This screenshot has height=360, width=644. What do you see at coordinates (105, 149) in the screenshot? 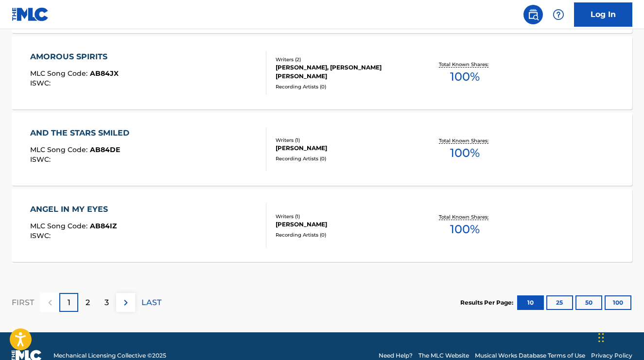
I see `span: AB84DE` at bounding box center [105, 149].